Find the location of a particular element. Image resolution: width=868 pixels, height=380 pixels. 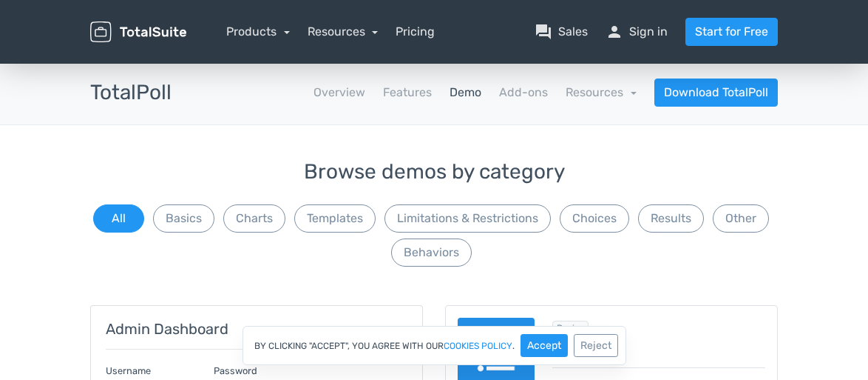

button: Templates is located at coordinates (334, 218).